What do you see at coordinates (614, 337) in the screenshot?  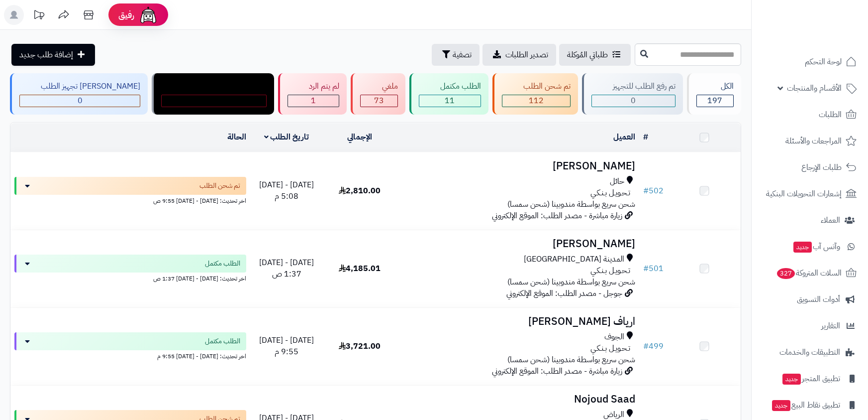 I see `span: الجوف` at bounding box center [614, 337].